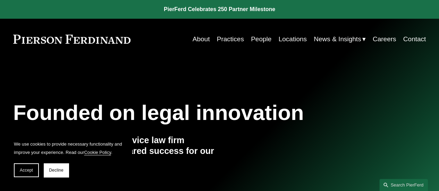  I want to click on section: Cookie banner, so click(69, 159).